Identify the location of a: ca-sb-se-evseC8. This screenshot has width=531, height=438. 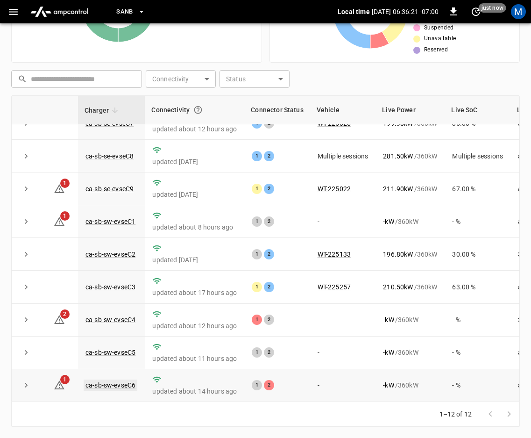
(109, 156).